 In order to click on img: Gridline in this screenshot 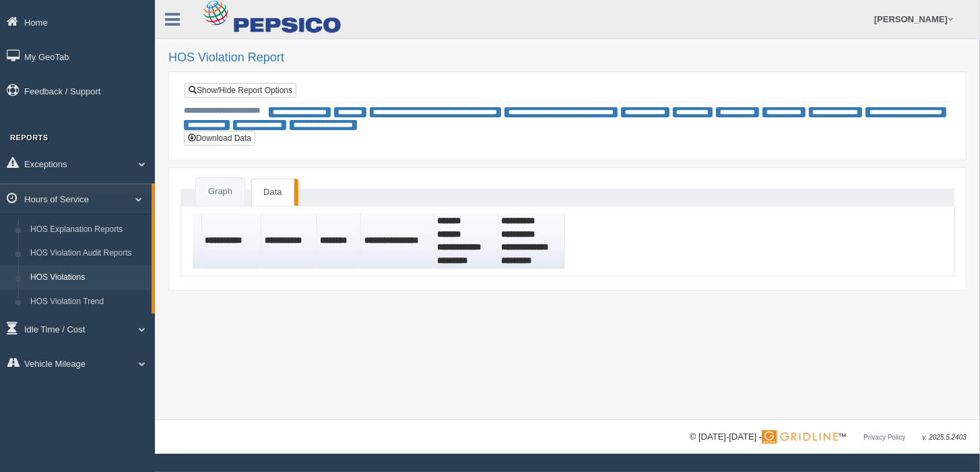, I will do `click(799, 437)`.